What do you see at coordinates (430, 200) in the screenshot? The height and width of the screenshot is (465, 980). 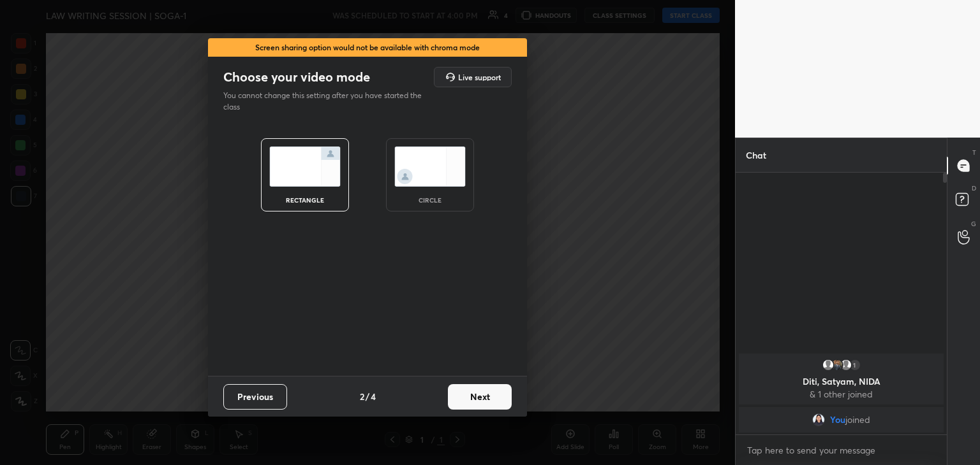 I see `div: circle` at bounding box center [430, 200].